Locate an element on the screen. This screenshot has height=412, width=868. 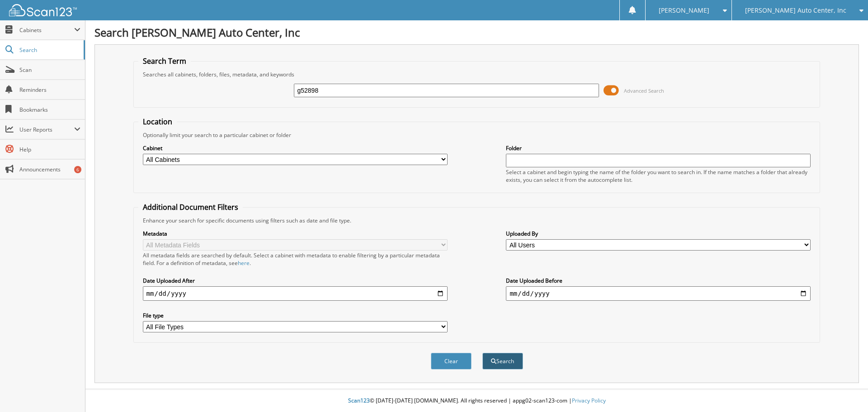
div: Optionally limit your search to a particular cabinet or folder is located at coordinates (477, 135).